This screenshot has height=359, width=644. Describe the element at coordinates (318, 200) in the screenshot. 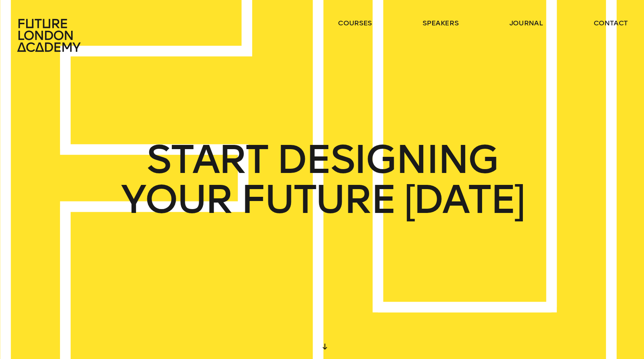

I see `span: FUTURE` at that location.